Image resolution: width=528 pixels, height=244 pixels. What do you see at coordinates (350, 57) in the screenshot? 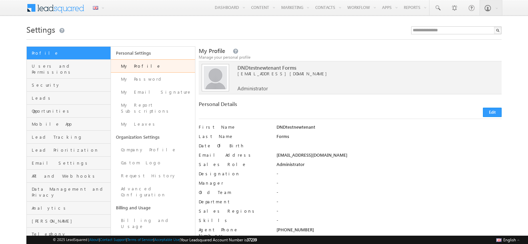
I see `div: Manage your personal profile` at bounding box center [350, 57].